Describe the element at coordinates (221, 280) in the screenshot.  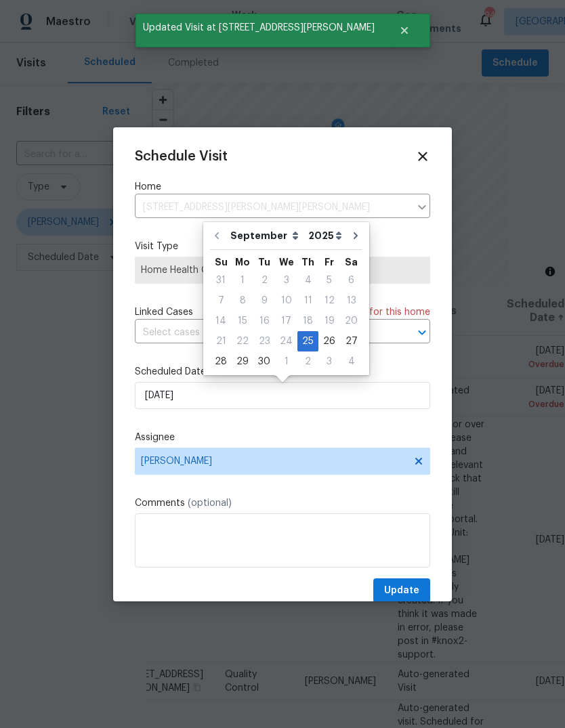
I see `div: Sun Aug 31 2025` at that location.